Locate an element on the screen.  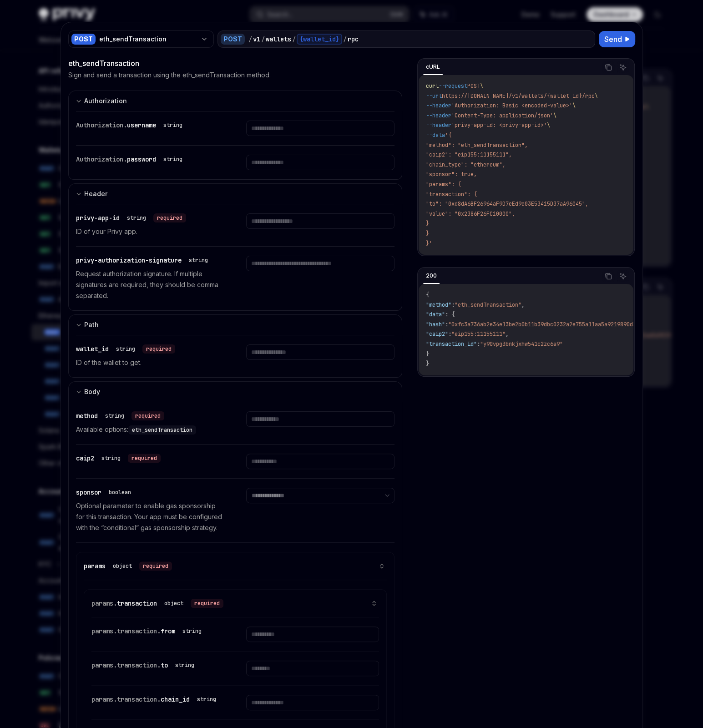
span: username is located at coordinates (141, 125).